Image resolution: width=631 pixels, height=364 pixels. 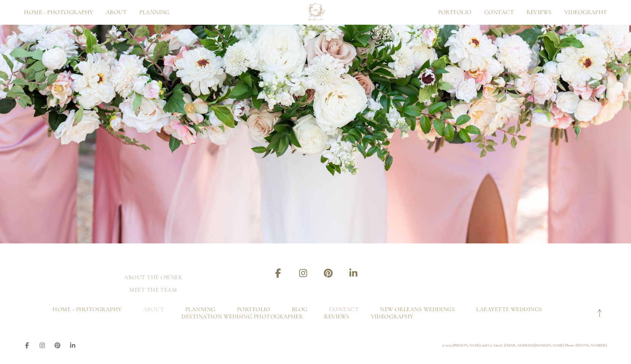 What do you see at coordinates (153, 290) in the screenshot?
I see `a: Meet the Team` at bounding box center [153, 290].